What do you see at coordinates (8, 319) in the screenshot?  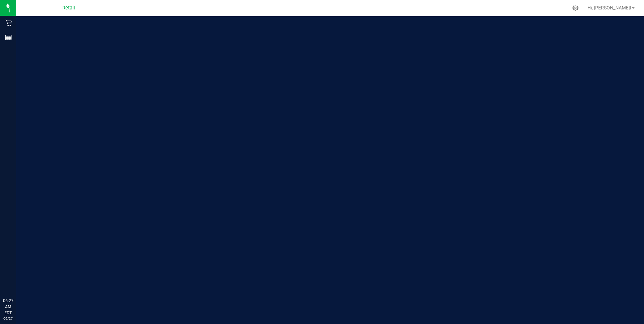 I see `p: 09/27` at bounding box center [8, 319].